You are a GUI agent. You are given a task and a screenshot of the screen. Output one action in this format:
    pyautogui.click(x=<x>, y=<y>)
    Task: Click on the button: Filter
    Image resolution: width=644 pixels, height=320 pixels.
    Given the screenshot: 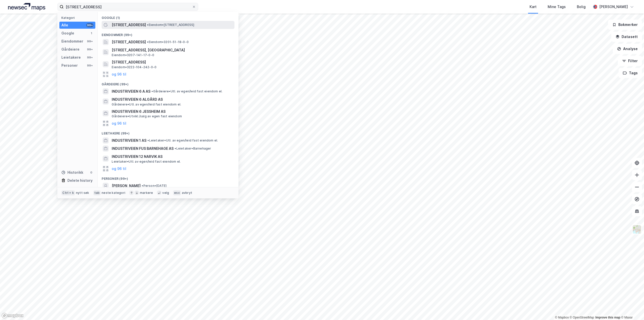 What is the action you would take?
    pyautogui.click(x=630, y=61)
    